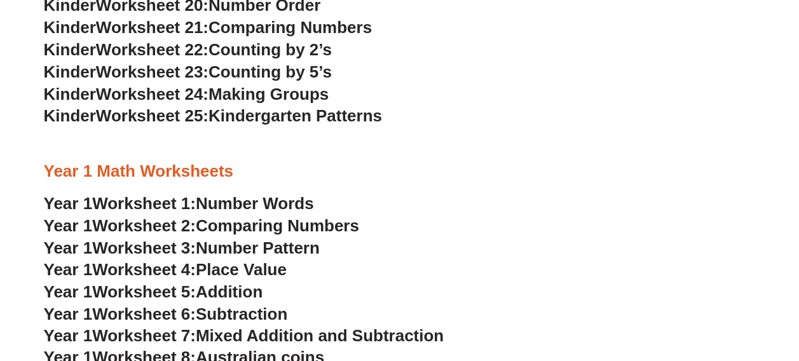  I want to click on span: Place Value, so click(241, 269).